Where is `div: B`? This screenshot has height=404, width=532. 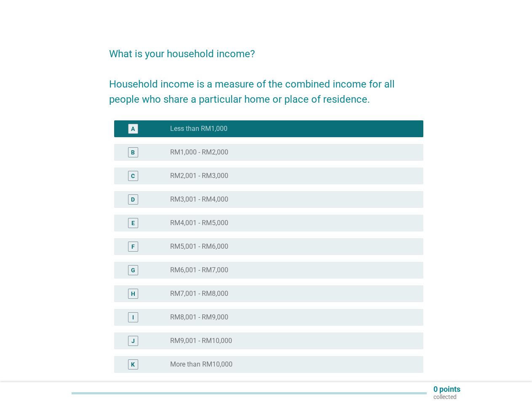 div: B is located at coordinates (133, 153).